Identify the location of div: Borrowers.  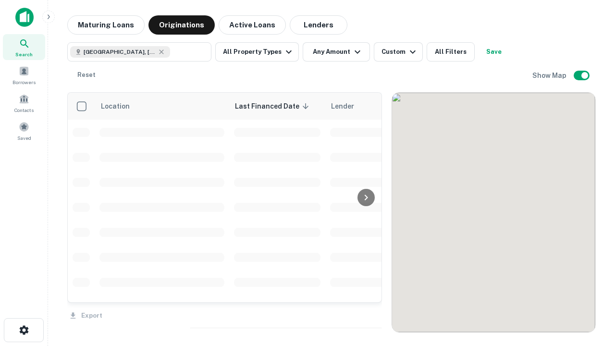
(24, 75).